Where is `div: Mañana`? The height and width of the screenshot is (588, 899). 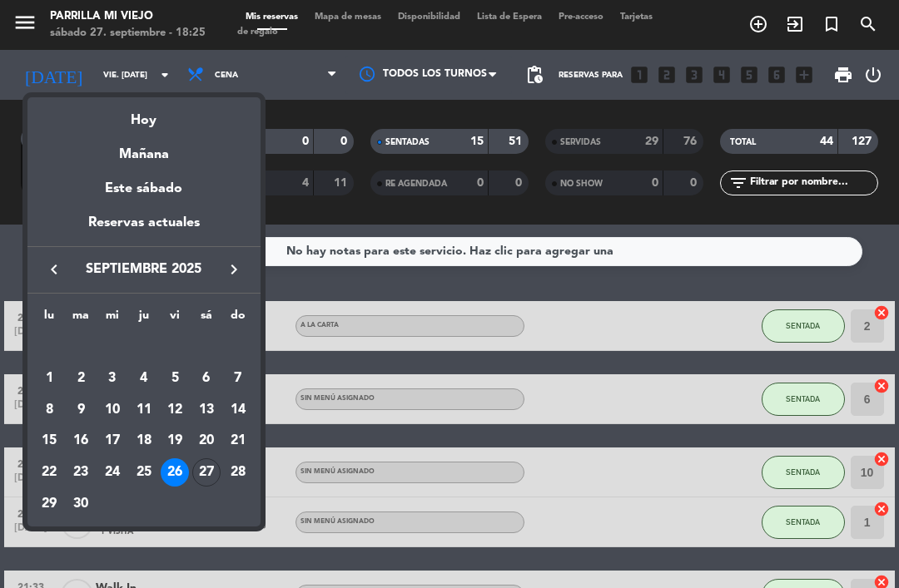 div: Mañana is located at coordinates (144, 148).